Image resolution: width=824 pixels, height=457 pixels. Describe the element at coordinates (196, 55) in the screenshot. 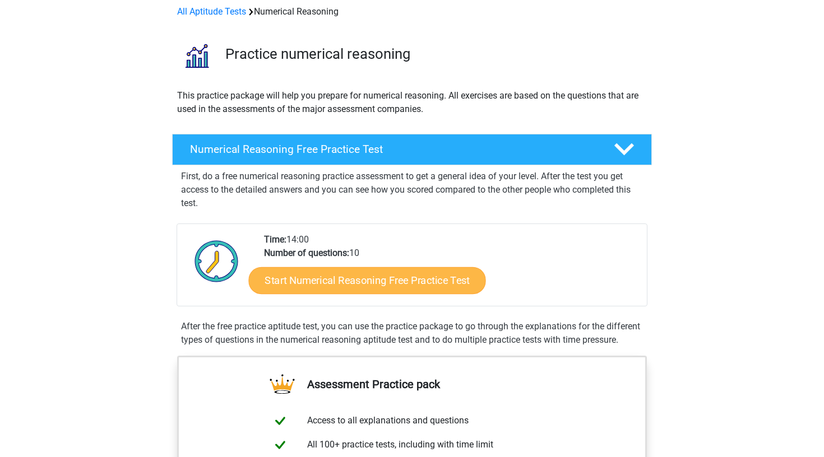

I see `img: numerical reasoning` at that location.